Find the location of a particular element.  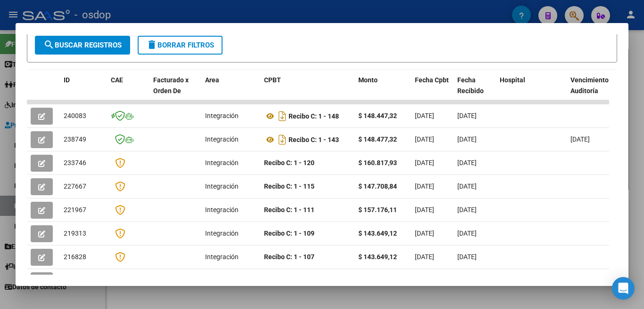

strong: Recibo C: 1 - 107 is located at coordinates (289, 257).